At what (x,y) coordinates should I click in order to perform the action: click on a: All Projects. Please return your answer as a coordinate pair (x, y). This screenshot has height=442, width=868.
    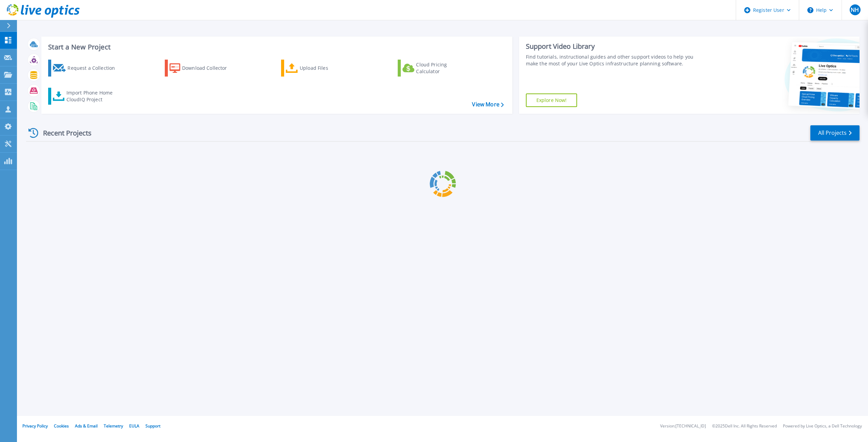
    Looking at the image, I should click on (835, 133).